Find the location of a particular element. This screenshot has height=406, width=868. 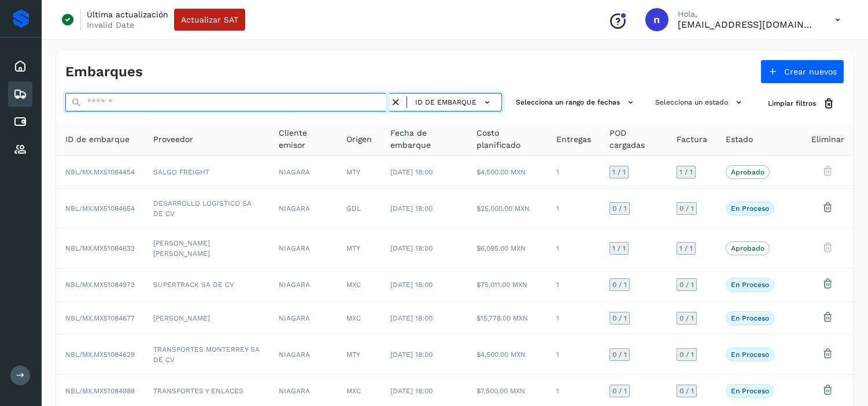

td: TRANSPORTES MONTERREY SA DE CV is located at coordinates (207, 355).